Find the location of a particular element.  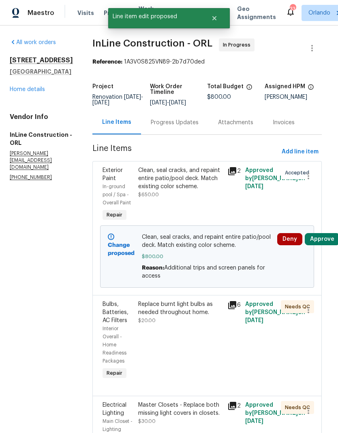

span: $20.00 is located at coordinates (147, 321).